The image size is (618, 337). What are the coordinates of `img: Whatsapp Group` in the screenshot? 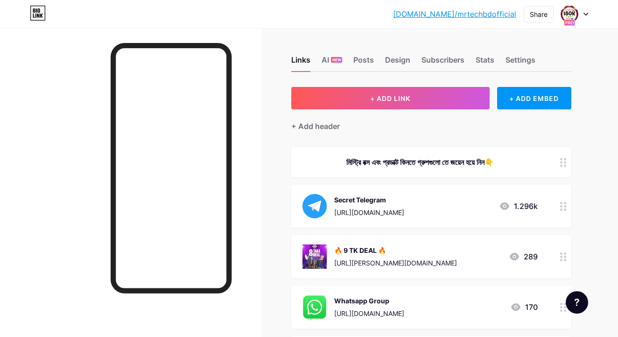 It's located at (315, 307).